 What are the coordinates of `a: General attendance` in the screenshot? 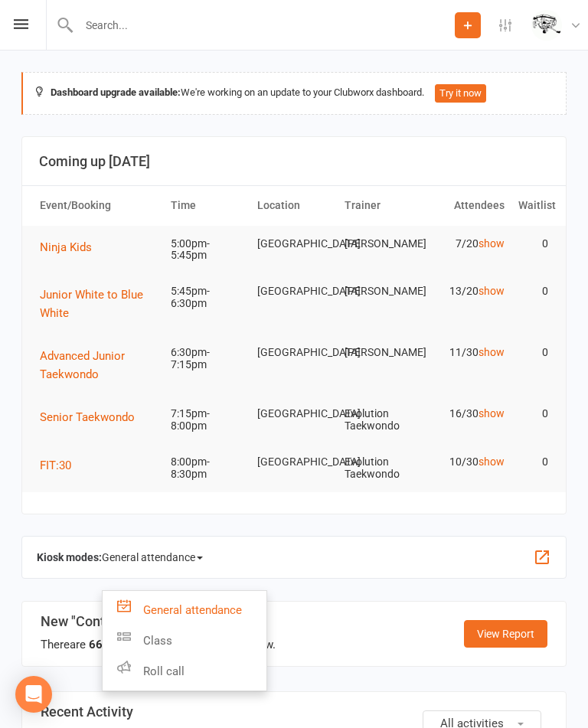 It's located at (185, 610).